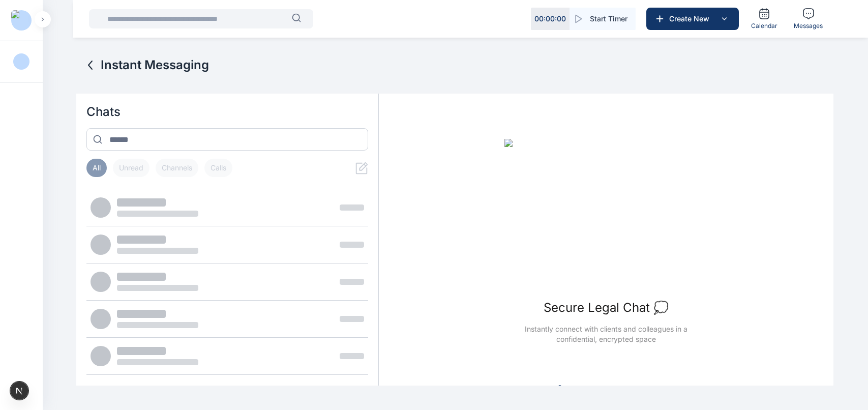 This screenshot has height=410, width=868. What do you see at coordinates (612, 389) in the screenshot?
I see `span: Your legal chats are` at bounding box center [612, 389].